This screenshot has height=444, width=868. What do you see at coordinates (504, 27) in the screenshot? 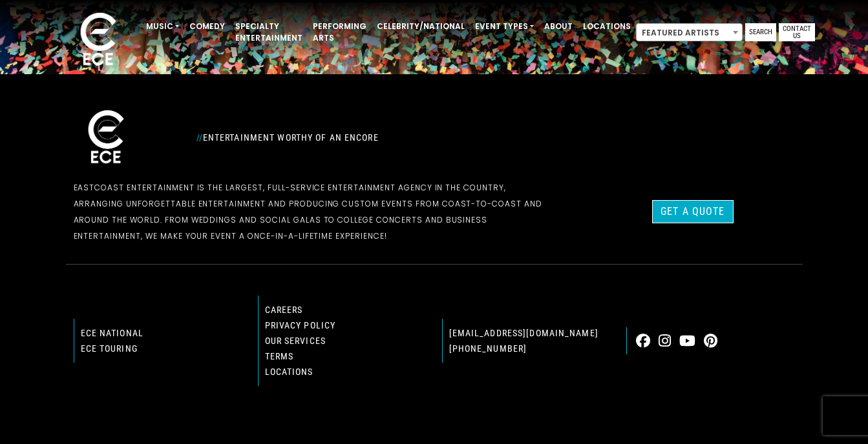
I see `a: Event Types` at bounding box center [504, 27].